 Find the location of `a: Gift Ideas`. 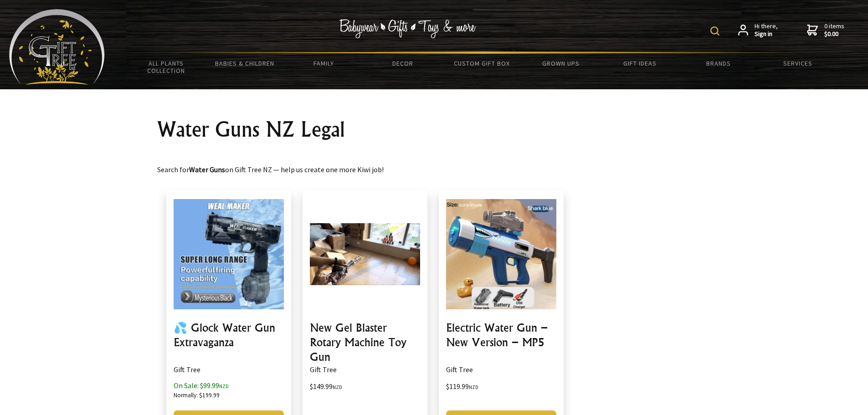

a: Gift Ideas is located at coordinates (639, 63).